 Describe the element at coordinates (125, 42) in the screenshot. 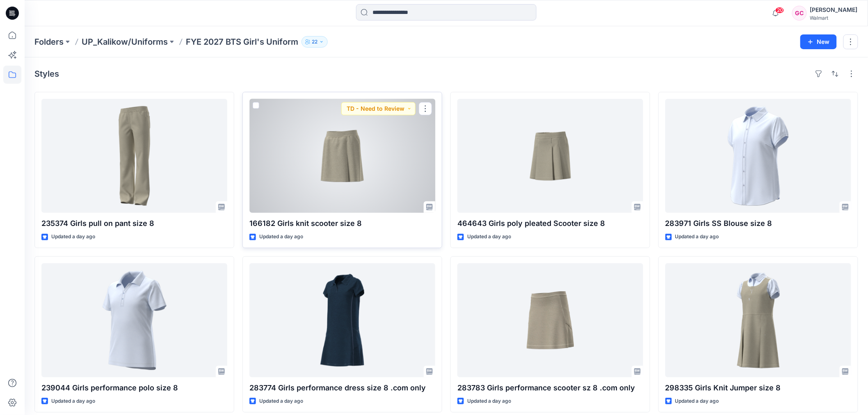

I see `a: UP_Kalikow/Uniforms` at that location.